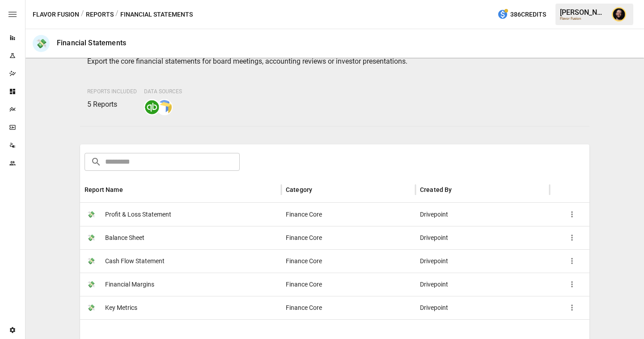 Image resolution: width=644 pixels, height=339 pixels. What do you see at coordinates (528, 15) in the screenshot?
I see `span: 386 Credits` at bounding box center [528, 15].